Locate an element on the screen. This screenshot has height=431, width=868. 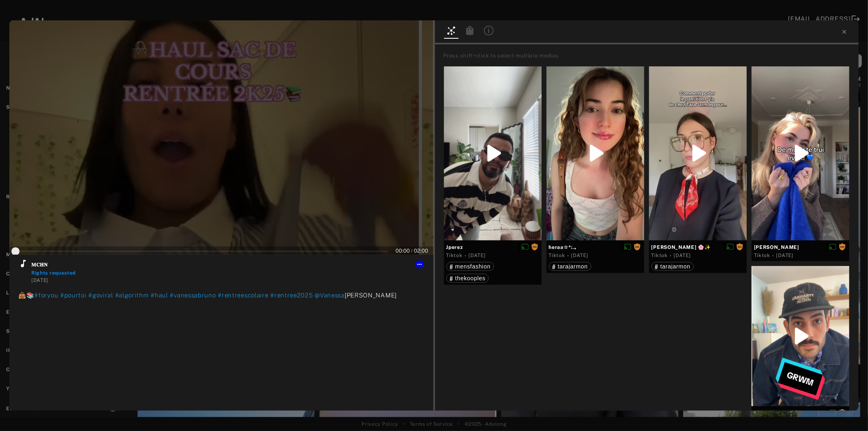
span: 02 is located at coordinates (418, 250).